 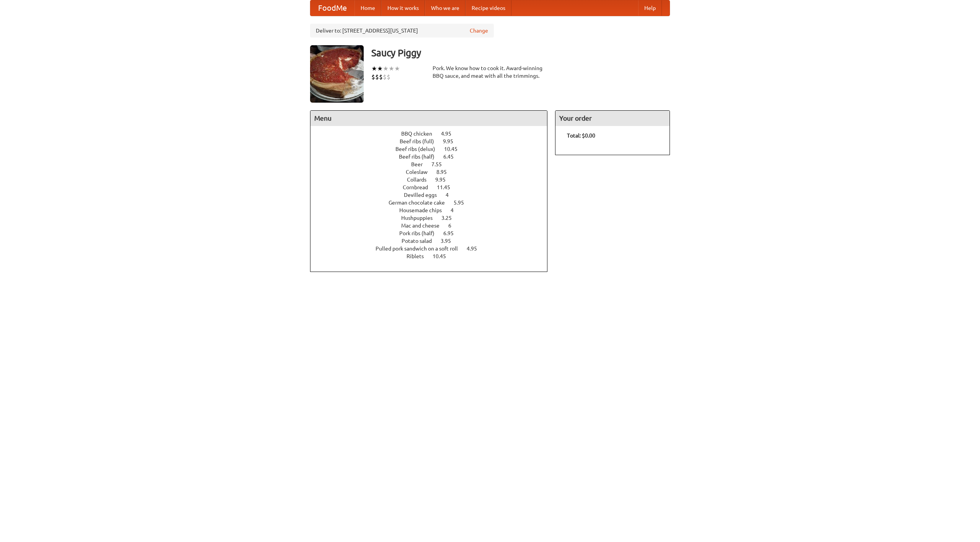 What do you see at coordinates (420, 157) in the screenshot?
I see `span: Beef ribs (half)` at bounding box center [420, 157].